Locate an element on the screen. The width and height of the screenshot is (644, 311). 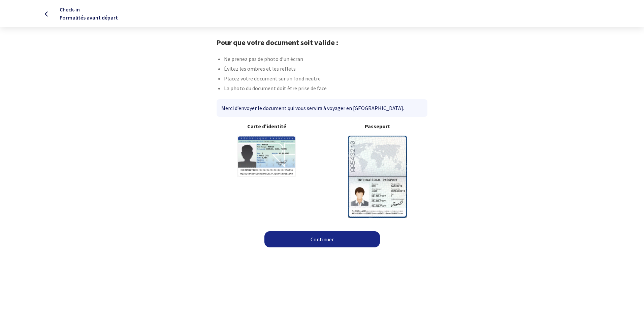
img: illuCNI.svg is located at coordinates (266, 156).